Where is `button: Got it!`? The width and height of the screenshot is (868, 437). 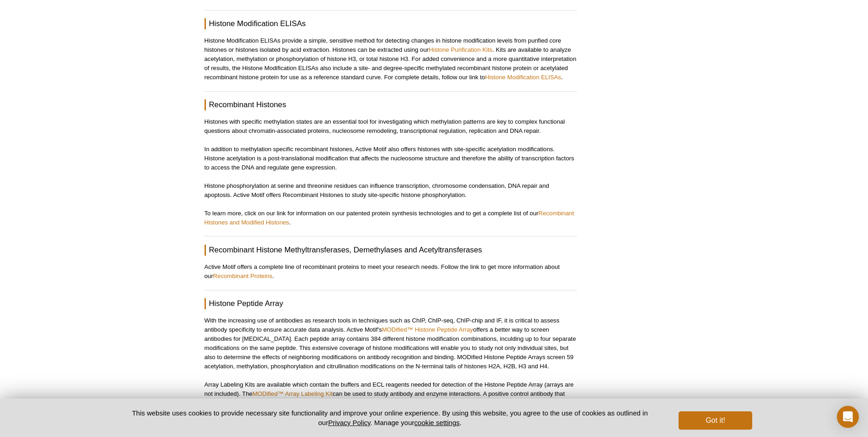
button: Got it! is located at coordinates (715, 420).